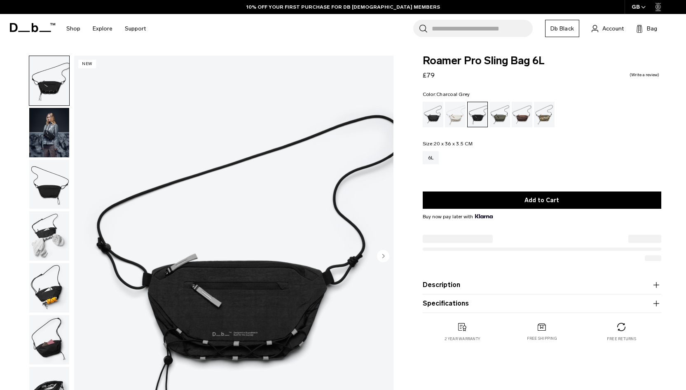 This screenshot has width=686, height=390. I want to click on a: Forest Green, so click(500, 115).